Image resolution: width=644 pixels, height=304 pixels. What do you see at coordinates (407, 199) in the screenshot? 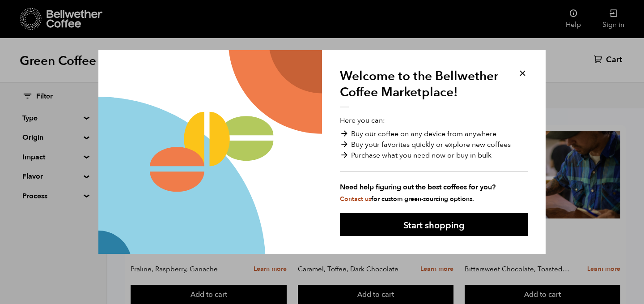
I see `small: for custom green-sourcing options.` at bounding box center [407, 199].